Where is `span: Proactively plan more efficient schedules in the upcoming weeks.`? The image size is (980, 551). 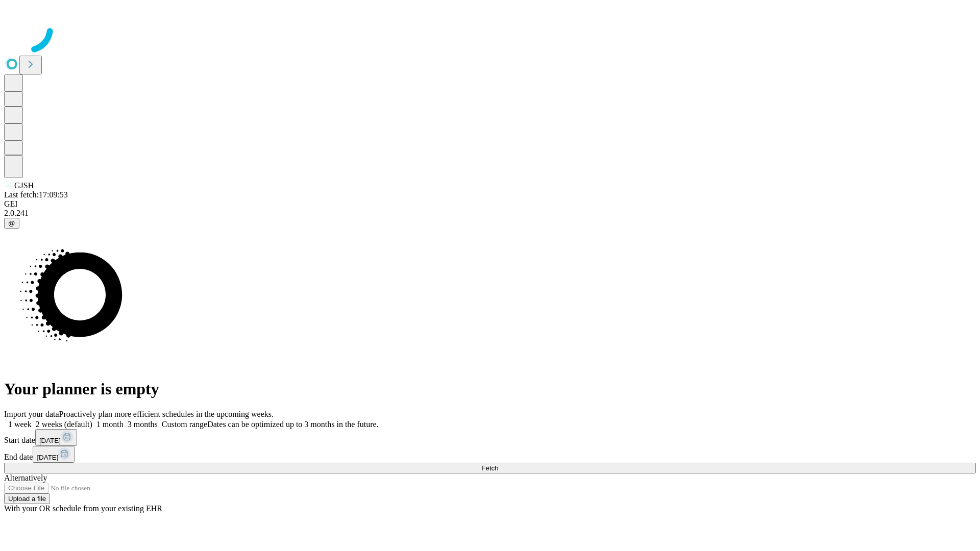 span: Proactively plan more efficient schedules in the upcoming weeks. is located at coordinates (166, 414).